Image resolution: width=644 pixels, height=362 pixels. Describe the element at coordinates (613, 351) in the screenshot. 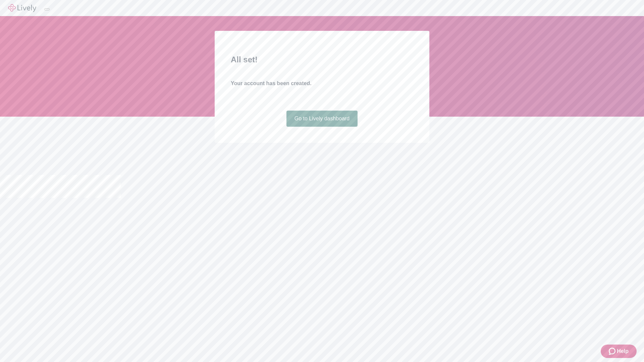

I see `svg: Zendesk support icon` at that location.